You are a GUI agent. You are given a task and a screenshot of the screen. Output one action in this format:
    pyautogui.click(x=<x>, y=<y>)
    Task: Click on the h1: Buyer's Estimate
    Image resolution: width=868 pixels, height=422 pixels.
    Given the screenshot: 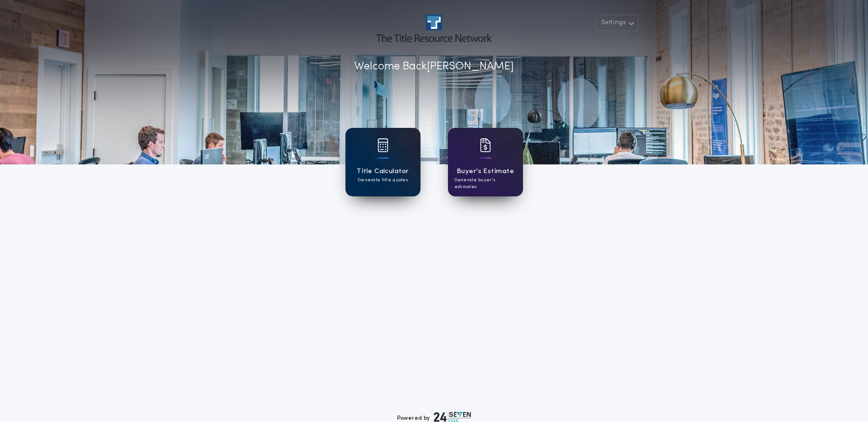 What is the action you would take?
    pyautogui.click(x=485, y=172)
    